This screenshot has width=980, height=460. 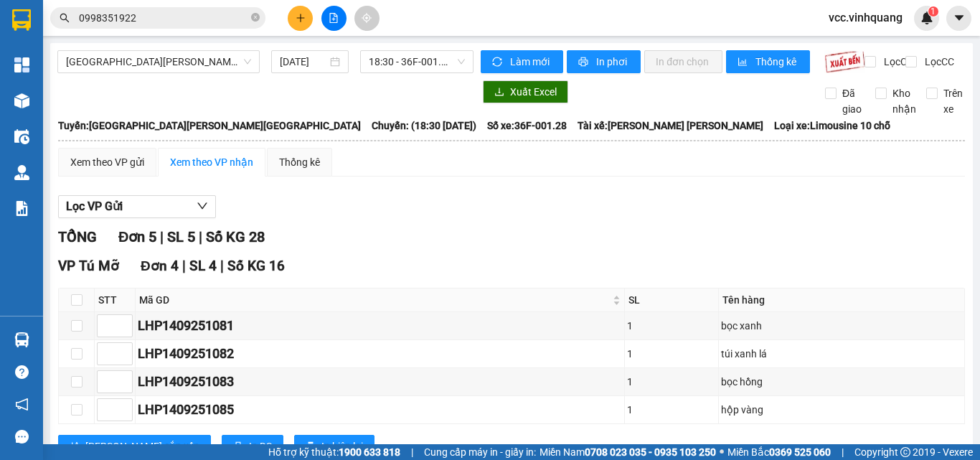 I want to click on strong: Hotline : 0889 23 23 23, so click(x=195, y=65).